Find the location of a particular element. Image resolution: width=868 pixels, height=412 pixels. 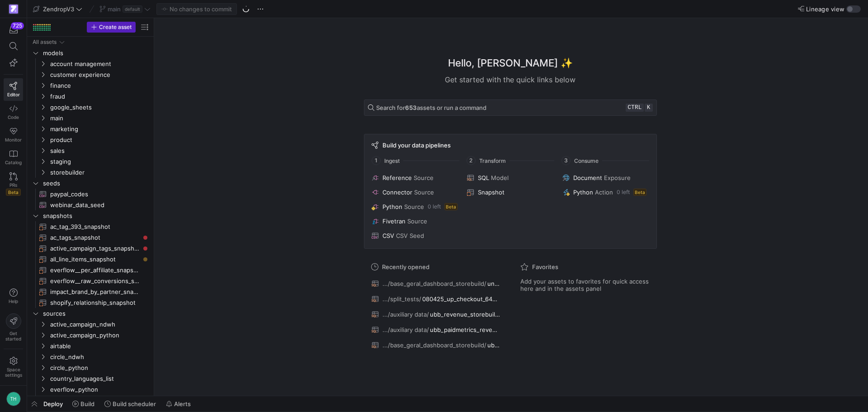

a: Spacesettings is located at coordinates (13, 367).